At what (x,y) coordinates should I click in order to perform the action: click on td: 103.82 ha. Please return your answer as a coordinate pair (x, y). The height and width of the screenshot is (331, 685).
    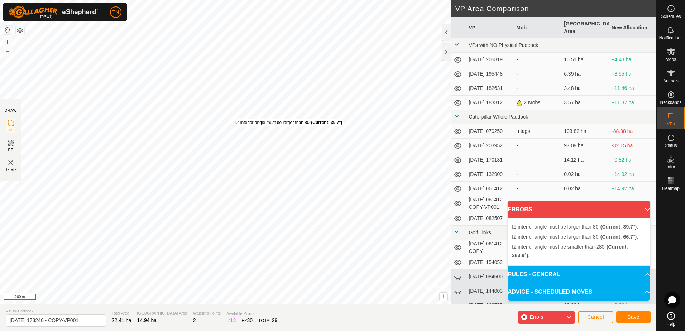
    Looking at the image, I should click on (585, 131).